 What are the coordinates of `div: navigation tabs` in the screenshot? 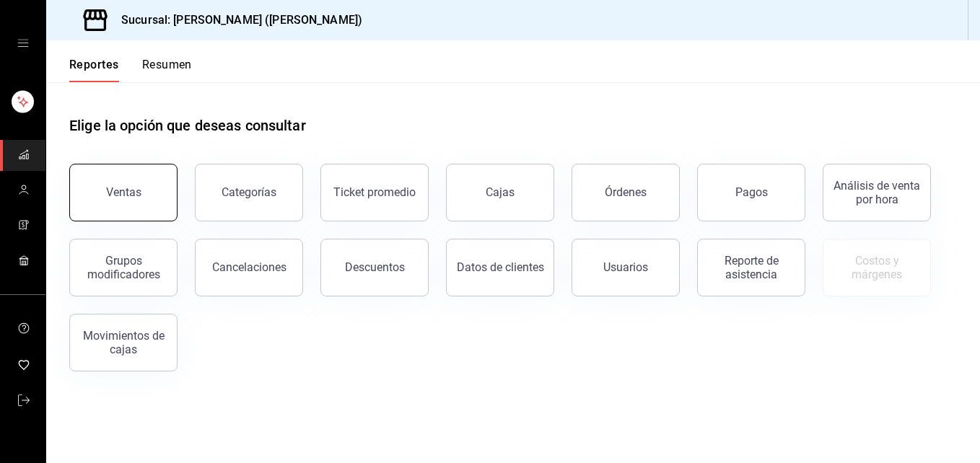 It's located at (131, 70).